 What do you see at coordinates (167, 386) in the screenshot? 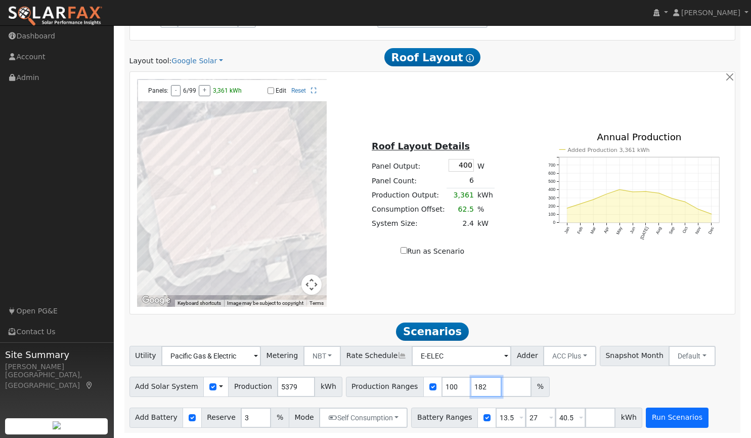
I see `span: Add Solar System` at bounding box center [167, 386].